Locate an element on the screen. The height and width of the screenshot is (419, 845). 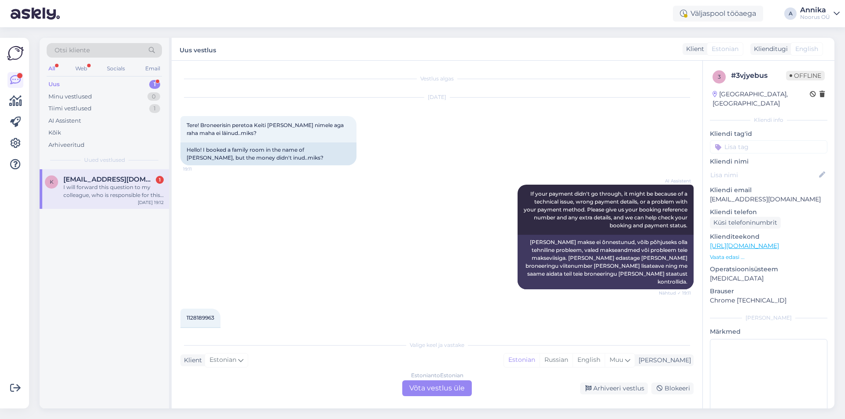
div: Socials is located at coordinates (116, 69).